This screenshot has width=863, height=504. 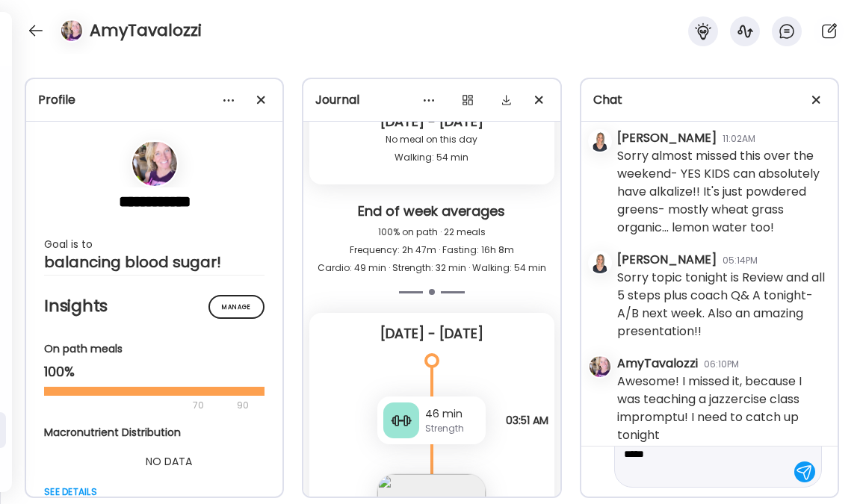 What do you see at coordinates (169, 461) in the screenshot?
I see `div: NO DATA` at bounding box center [169, 461].